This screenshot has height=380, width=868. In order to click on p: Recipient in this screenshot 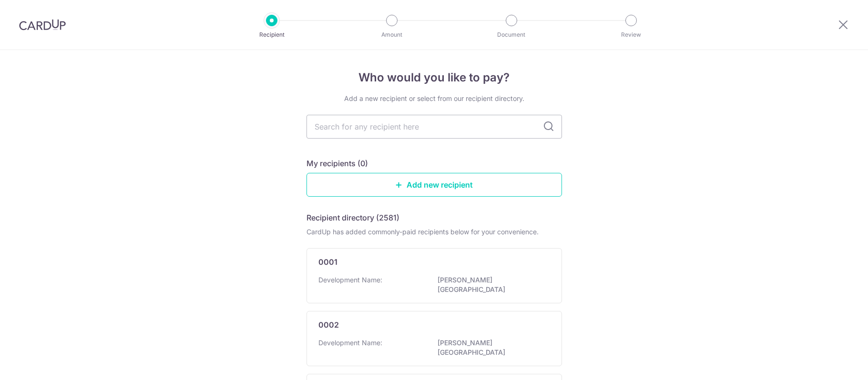, I will do `click(271, 35)`.